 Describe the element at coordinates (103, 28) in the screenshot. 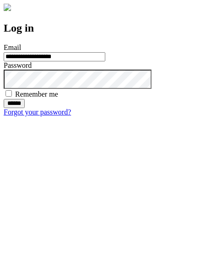

I see `h2: Log in` at that location.